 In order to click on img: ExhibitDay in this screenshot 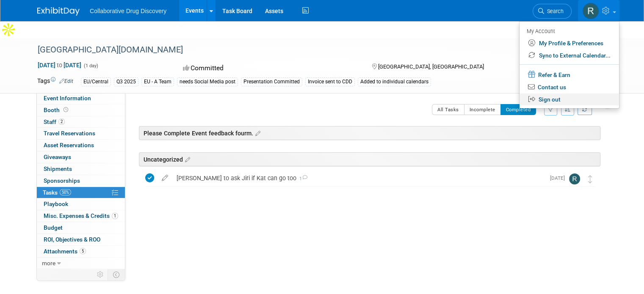, I will do `click(59, 12)`.